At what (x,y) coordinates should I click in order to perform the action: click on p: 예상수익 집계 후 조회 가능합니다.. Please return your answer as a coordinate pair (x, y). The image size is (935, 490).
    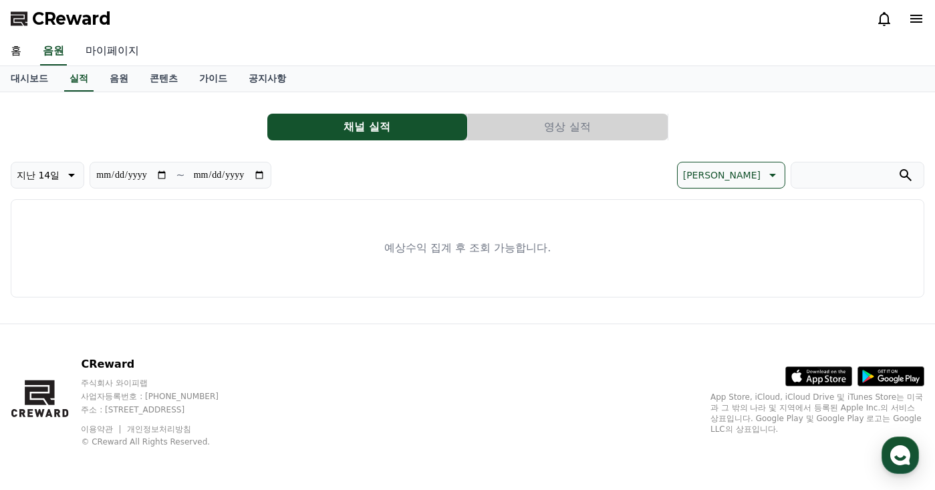
    Looking at the image, I should click on (467, 248).